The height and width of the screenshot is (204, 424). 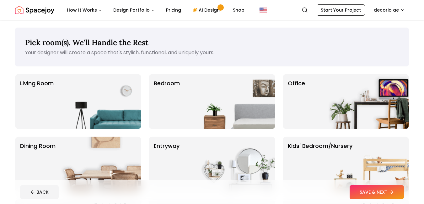 I want to click on img: entryway, so click(x=235, y=165).